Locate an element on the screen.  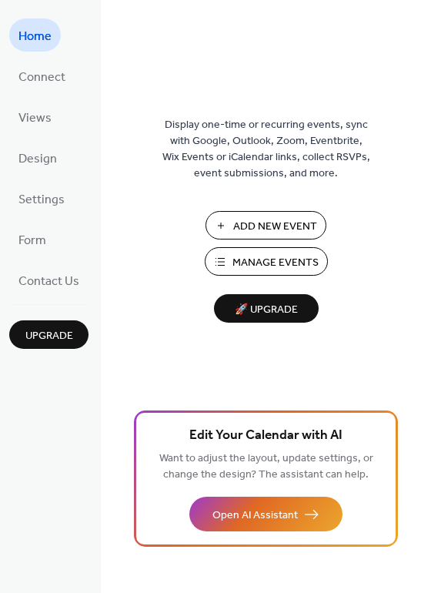
span: Display one-time or recurring events, sync with Google, Outlook, Zoom, Eventbrite, Wix Events or ... is located at coordinates (267, 149).